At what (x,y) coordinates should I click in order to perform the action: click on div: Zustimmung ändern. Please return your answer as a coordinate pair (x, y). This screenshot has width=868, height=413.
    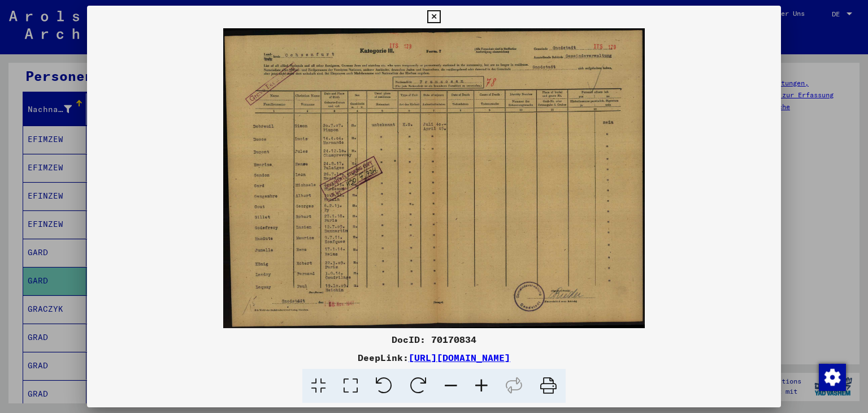
    Looking at the image, I should click on (832, 377).